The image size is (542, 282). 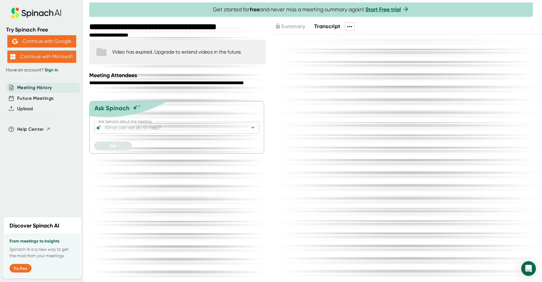 What do you see at coordinates (529, 268) in the screenshot?
I see `div: Open Intercom Messenger` at bounding box center [529, 268].